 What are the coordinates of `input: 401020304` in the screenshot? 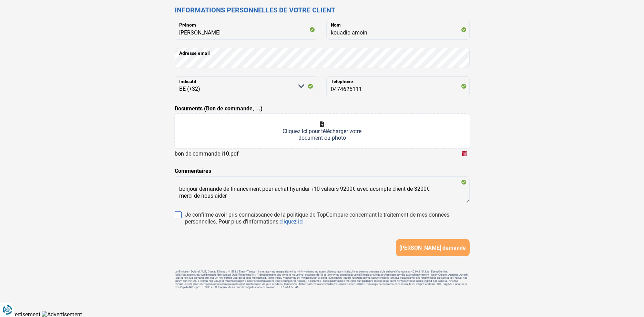 It's located at (398, 86).